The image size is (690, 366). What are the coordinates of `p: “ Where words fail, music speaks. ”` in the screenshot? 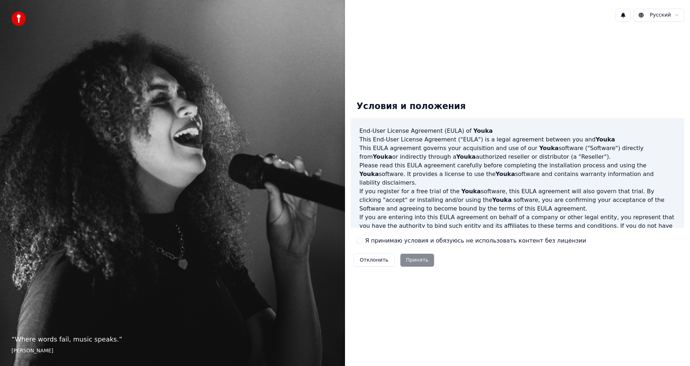 It's located at (173, 339).